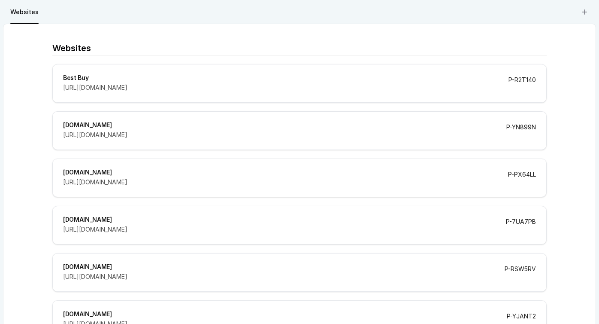  What do you see at coordinates (300, 48) in the screenshot?
I see `h1: Websites` at bounding box center [300, 48].